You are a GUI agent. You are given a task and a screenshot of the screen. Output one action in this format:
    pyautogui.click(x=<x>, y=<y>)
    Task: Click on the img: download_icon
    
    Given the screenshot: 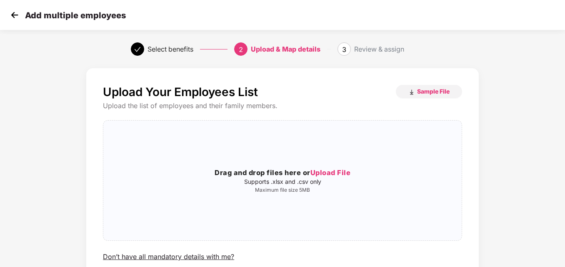 What is the action you would take?
    pyautogui.click(x=412, y=92)
    